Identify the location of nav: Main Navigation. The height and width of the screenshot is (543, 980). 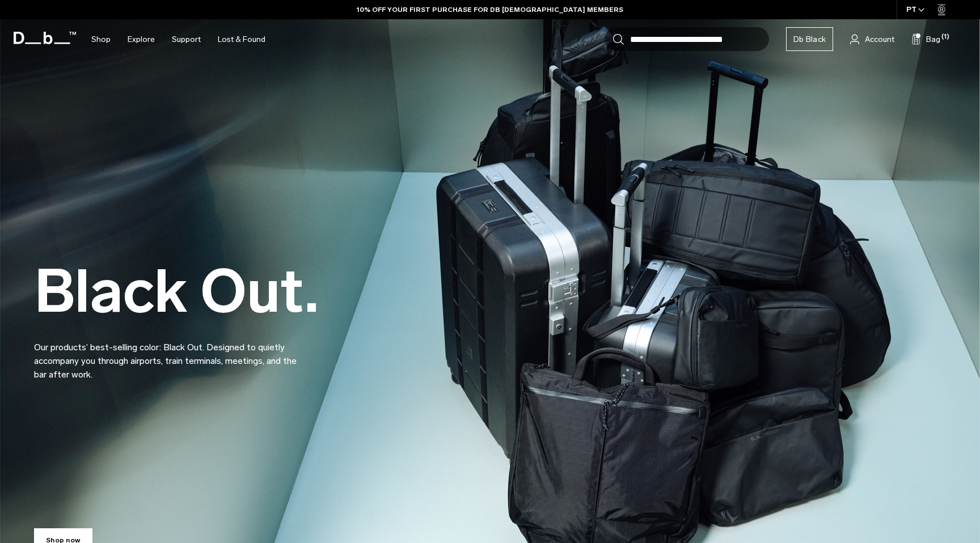
(179, 39).